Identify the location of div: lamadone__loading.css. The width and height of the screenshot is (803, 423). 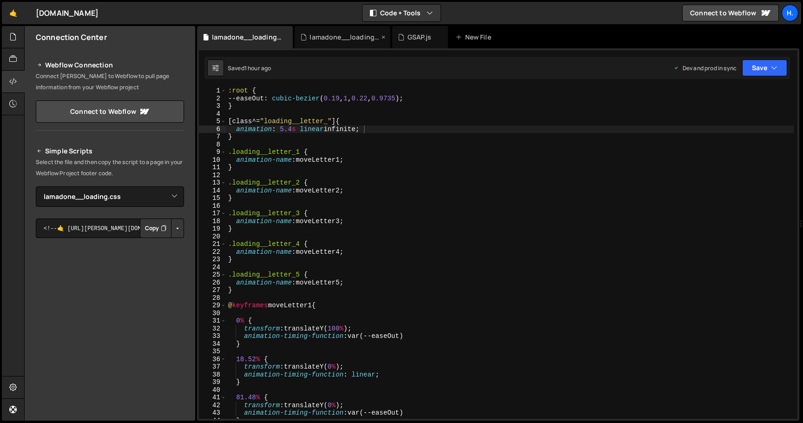
(247, 37).